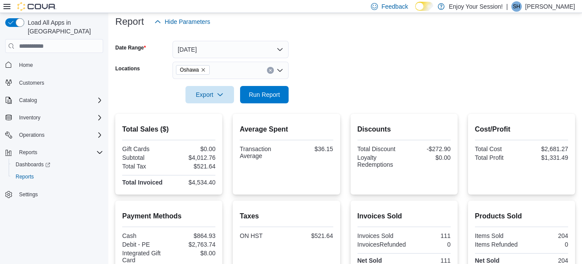  I want to click on div: Invoices Sold, so click(380, 235).